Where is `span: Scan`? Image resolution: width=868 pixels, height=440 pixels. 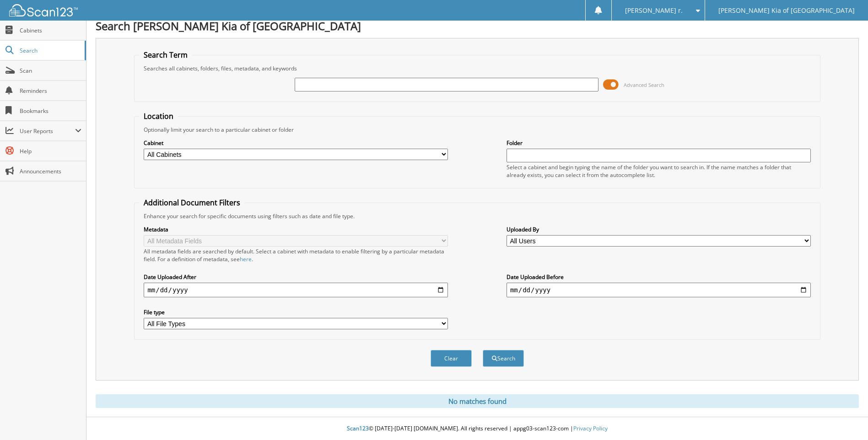 span: Scan is located at coordinates (50, 70).